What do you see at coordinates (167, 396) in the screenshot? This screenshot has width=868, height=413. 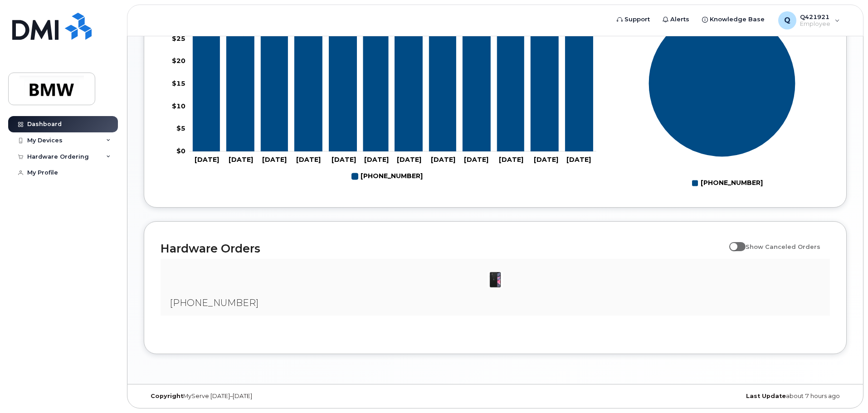 I see `strong: Copyright` at bounding box center [167, 396].